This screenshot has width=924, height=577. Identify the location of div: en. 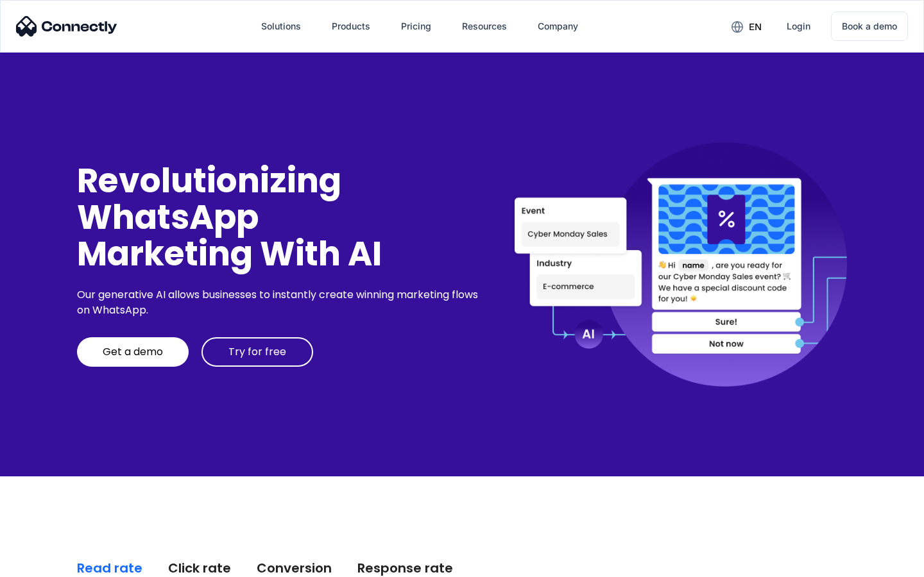
(755, 27).